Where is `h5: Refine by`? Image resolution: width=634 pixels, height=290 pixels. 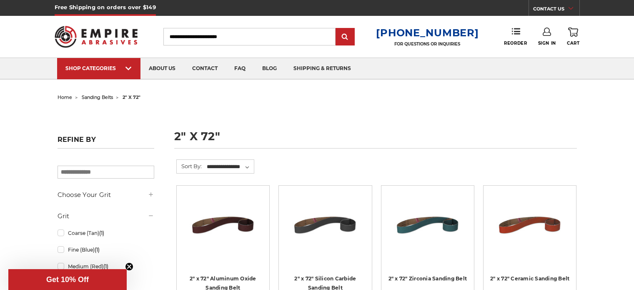
h5: Refine by is located at coordinates (106, 142).